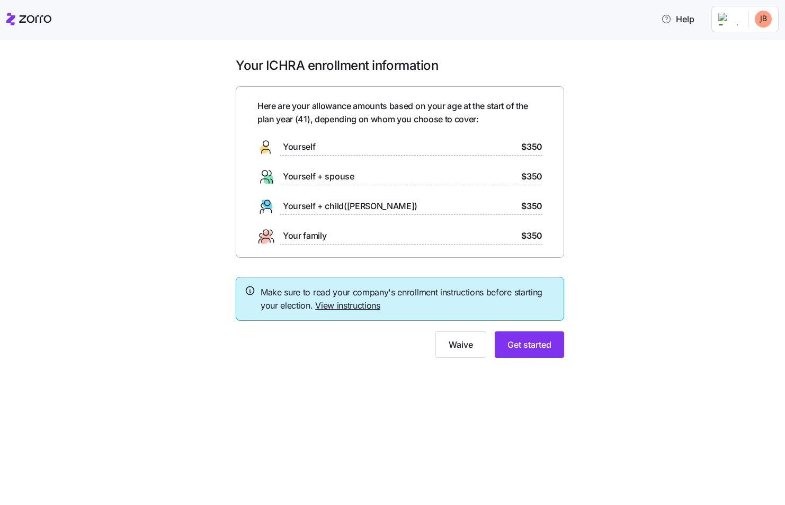 The width and height of the screenshot is (785, 505). What do you see at coordinates (400, 65) in the screenshot?
I see `h1: Your ICHRA enrollment information` at bounding box center [400, 65].